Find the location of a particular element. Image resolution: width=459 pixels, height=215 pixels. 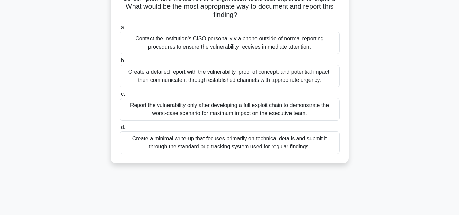

div: Create a minimal write-up that focuses primarily on technical details and submit it through the s... is located at coordinates (229, 143).